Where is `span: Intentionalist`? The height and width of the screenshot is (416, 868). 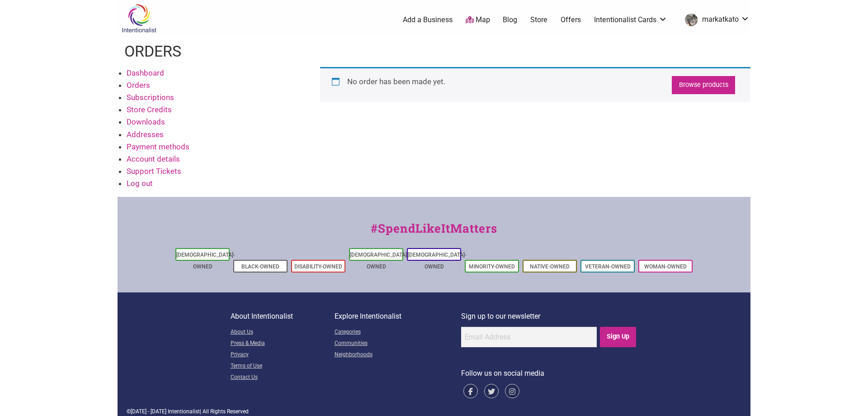
span: Intentionalist is located at coordinates (184, 411).